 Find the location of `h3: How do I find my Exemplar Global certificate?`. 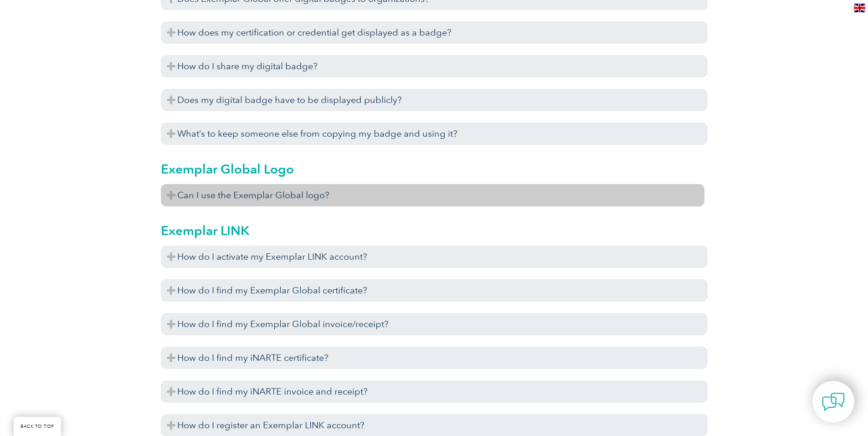

h3: How do I find my Exemplar Global certificate? is located at coordinates (434, 290).